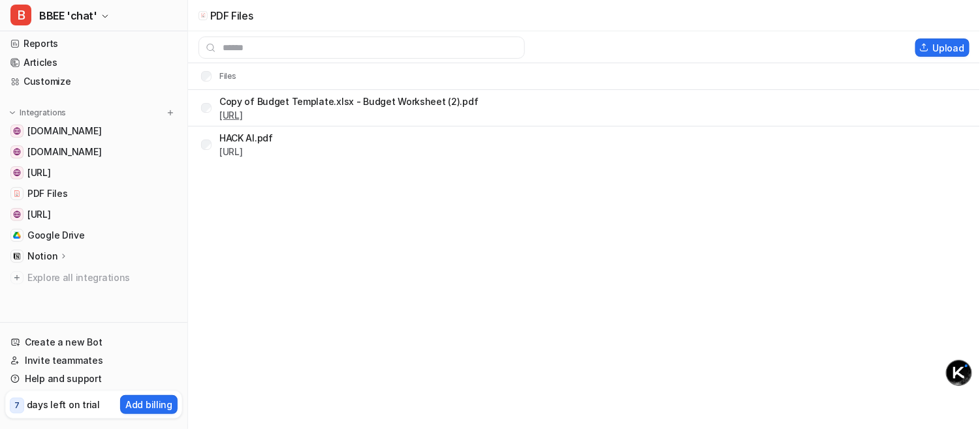 The width and height of the screenshot is (980, 429). What do you see at coordinates (93, 236) in the screenshot?
I see `a: Google DriveGoogle Drive` at bounding box center [93, 236].